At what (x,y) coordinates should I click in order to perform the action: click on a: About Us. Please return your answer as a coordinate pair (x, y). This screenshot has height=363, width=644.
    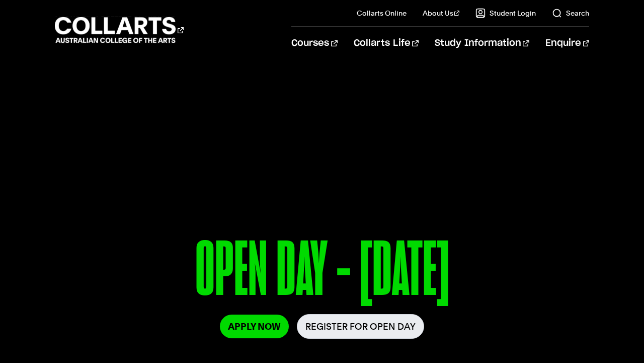
    Looking at the image, I should click on (441, 14).